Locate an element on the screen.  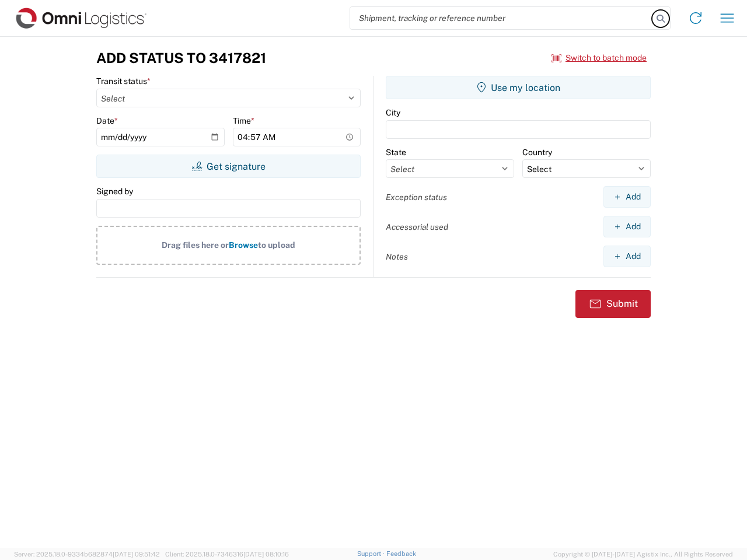
button: Get signature is located at coordinates (229, 167).